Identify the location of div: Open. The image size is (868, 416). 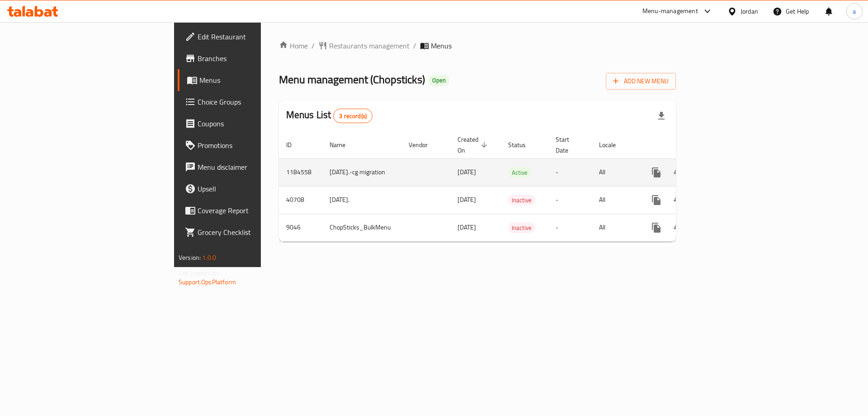
(439, 81).